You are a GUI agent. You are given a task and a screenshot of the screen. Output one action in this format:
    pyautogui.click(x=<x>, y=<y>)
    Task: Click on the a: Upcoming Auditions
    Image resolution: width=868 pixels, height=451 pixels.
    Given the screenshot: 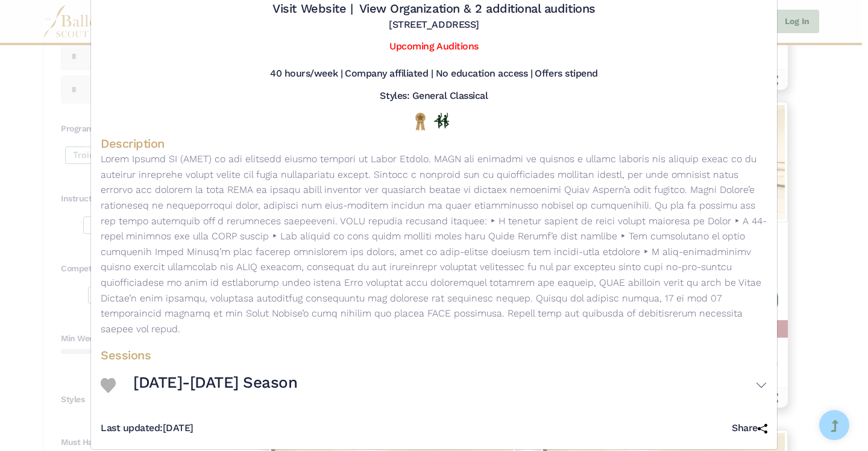 What is the action you would take?
    pyautogui.click(x=434, y=46)
    